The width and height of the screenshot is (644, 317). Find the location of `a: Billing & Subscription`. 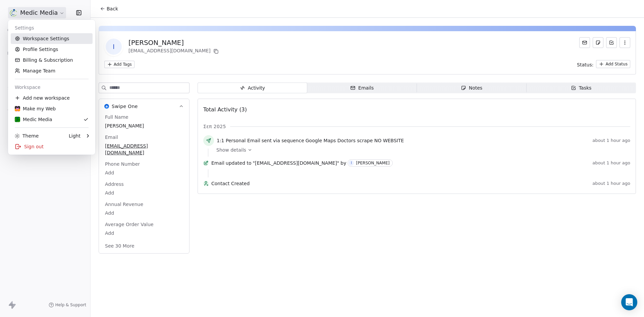

a: Billing & Subscription is located at coordinates (52, 60).